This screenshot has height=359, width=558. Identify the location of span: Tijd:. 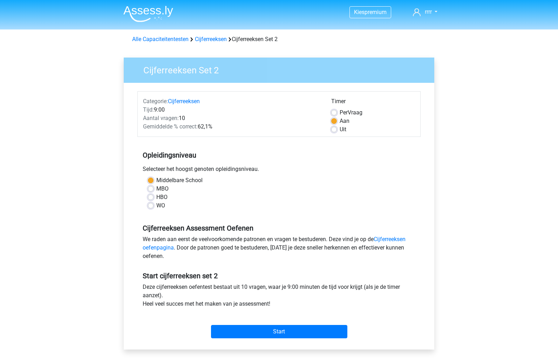
(148, 109).